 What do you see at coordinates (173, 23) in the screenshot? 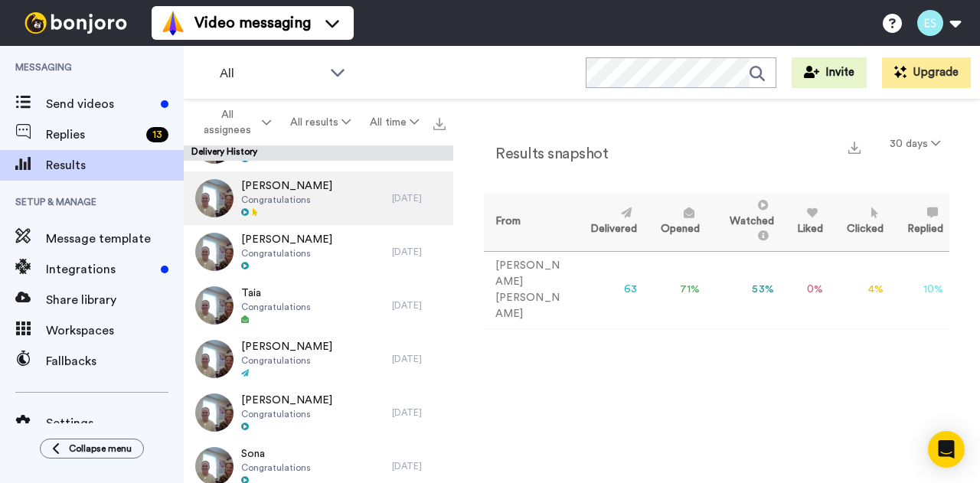
I see `img: vm-color.svg` at bounding box center [173, 23].